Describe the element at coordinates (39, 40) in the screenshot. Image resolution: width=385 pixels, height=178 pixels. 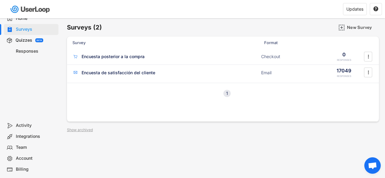
I see `div: BETA` at that location.